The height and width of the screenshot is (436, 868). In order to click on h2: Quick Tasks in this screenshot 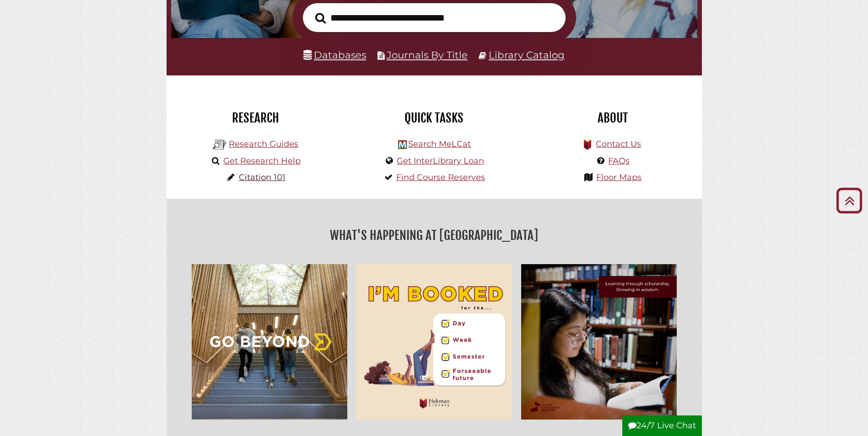, I will do `click(434, 118)`.